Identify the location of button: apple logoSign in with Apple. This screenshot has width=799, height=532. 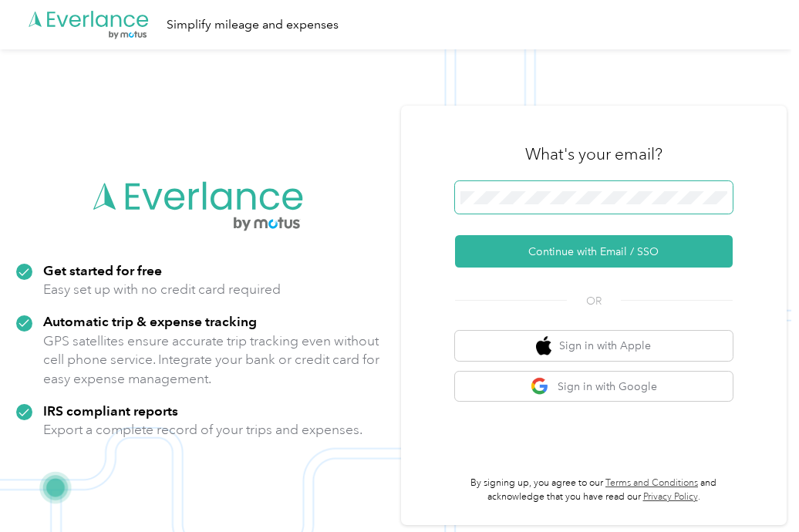
(594, 346).